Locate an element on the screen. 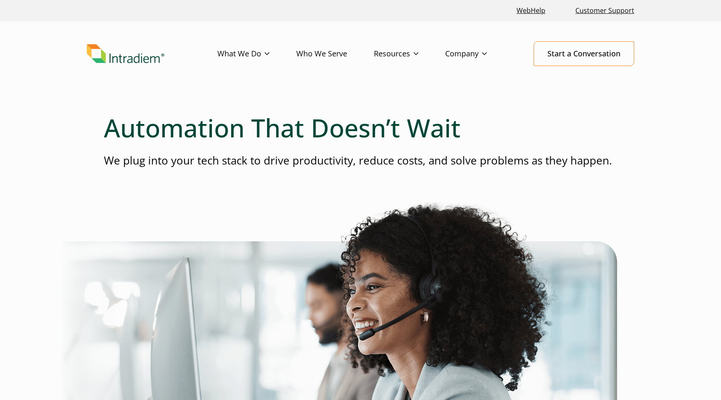  h1: Automation That Doesn’t Wait is located at coordinates (361, 128).